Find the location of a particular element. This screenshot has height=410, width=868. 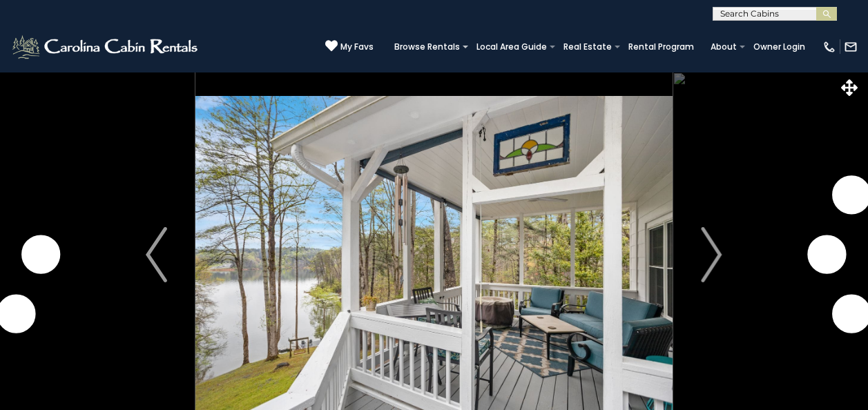

a: Rental Program is located at coordinates (661, 47).